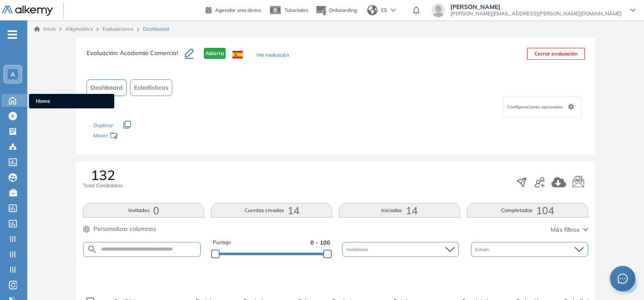  Describe the element at coordinates (565, 229) in the screenshot. I see `span: Más filtros` at that location.